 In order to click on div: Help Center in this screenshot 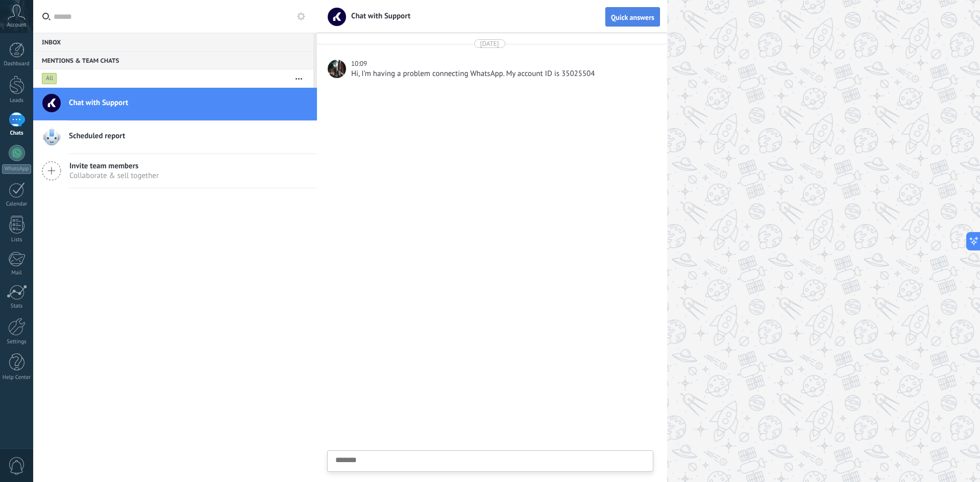, I will do `click(17, 377)`.